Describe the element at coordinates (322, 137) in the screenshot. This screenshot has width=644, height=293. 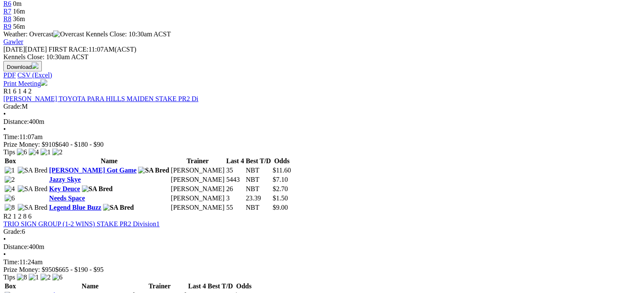
I see `div: 11:07am` at that location.